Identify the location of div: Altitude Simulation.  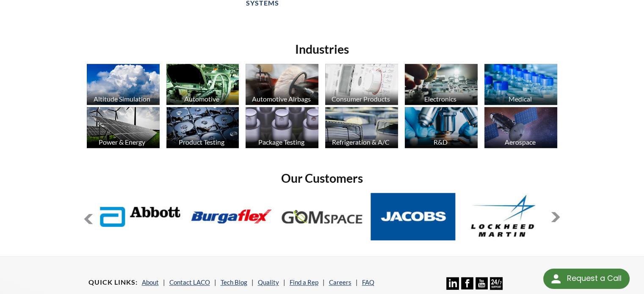
(122, 98).